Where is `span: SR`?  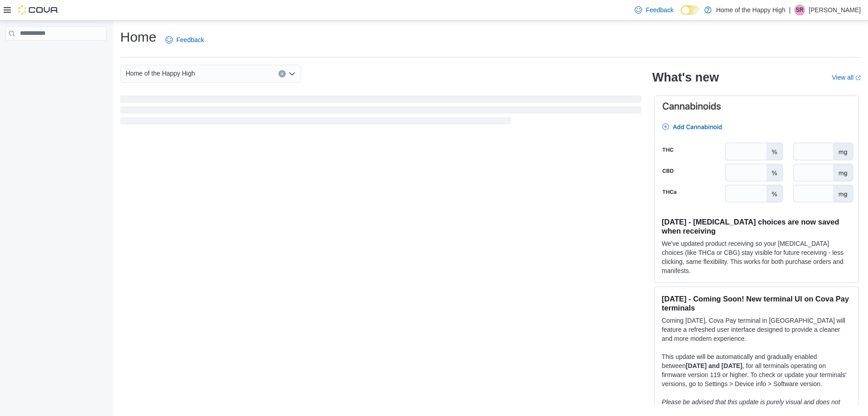
span: SR is located at coordinates (800, 10).